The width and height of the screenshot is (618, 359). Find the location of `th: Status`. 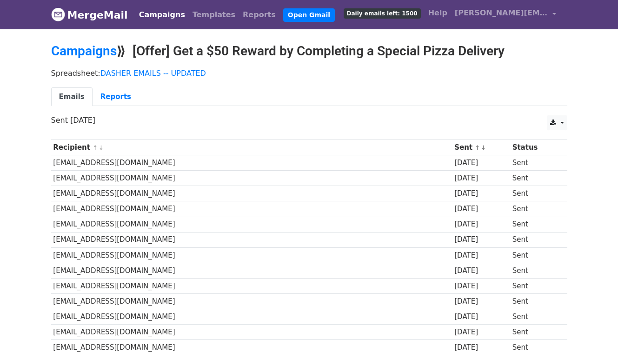

th: Status is located at coordinates (535, 147).